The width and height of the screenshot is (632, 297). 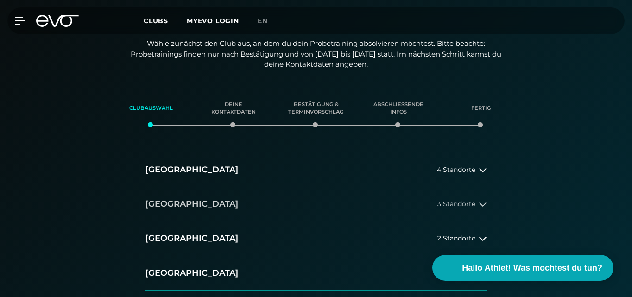 What do you see at coordinates (523, 268) in the screenshot?
I see `button: Hallo Athlet! Was möchtest du tun?` at bounding box center [523, 268].